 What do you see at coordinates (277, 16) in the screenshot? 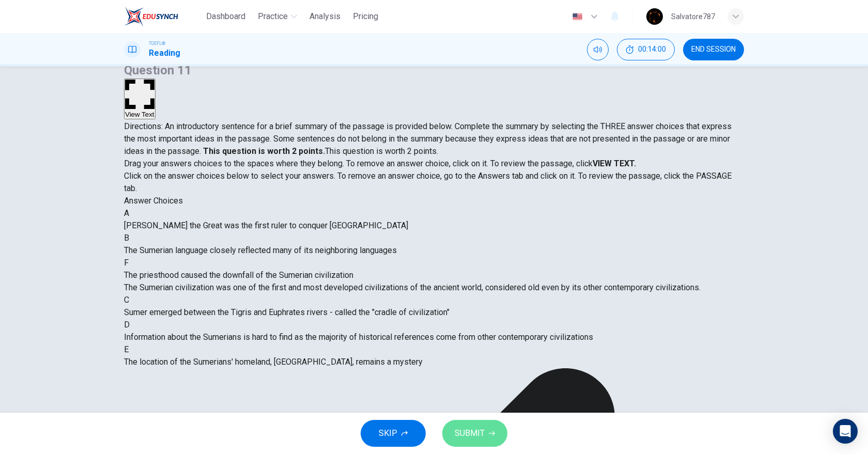
I see `button: Practice` at bounding box center [277, 16].